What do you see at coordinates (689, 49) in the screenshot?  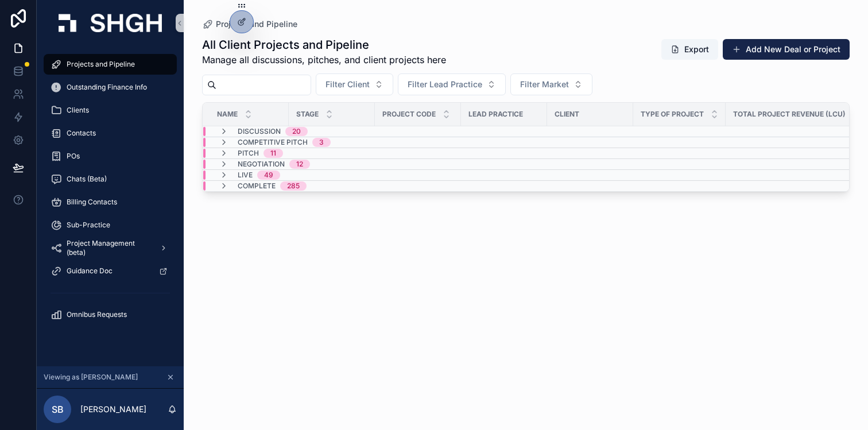 I see `button: Export` at bounding box center [689, 49].